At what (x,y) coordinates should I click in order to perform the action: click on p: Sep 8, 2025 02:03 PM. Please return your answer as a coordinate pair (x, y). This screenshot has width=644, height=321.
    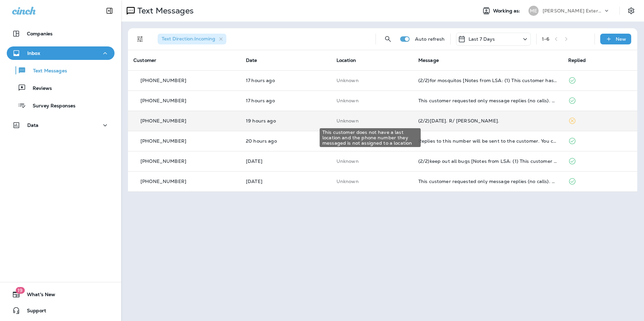
    Looking at the image, I should click on (286, 121).